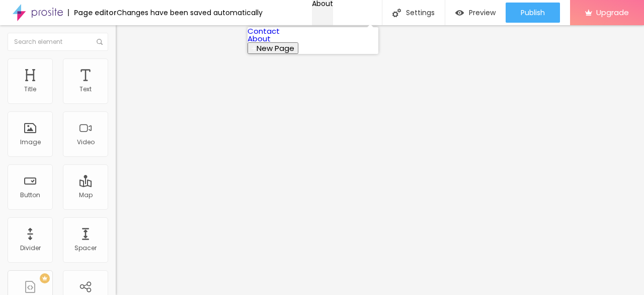  I want to click on div: Spacer, so click(86, 248).